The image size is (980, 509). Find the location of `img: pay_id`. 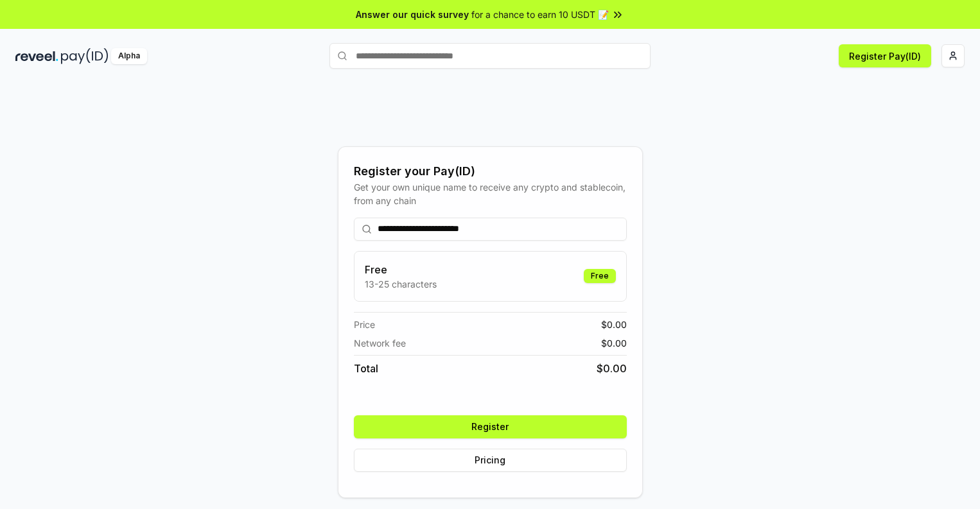

img: pay_id is located at coordinates (85, 56).